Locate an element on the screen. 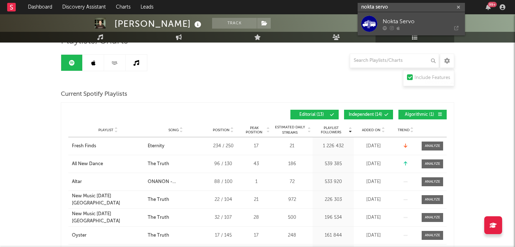 The height and width of the screenshot is (247, 515). div: 196 534 is located at coordinates (333, 218).